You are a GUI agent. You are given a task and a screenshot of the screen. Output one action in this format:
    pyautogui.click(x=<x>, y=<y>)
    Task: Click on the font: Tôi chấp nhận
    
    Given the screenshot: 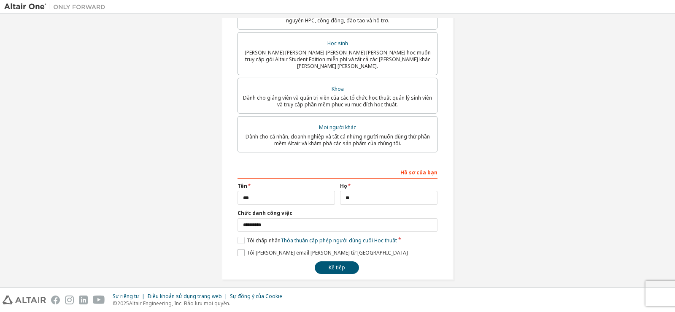 What is the action you would take?
    pyautogui.click(x=264, y=240)
    